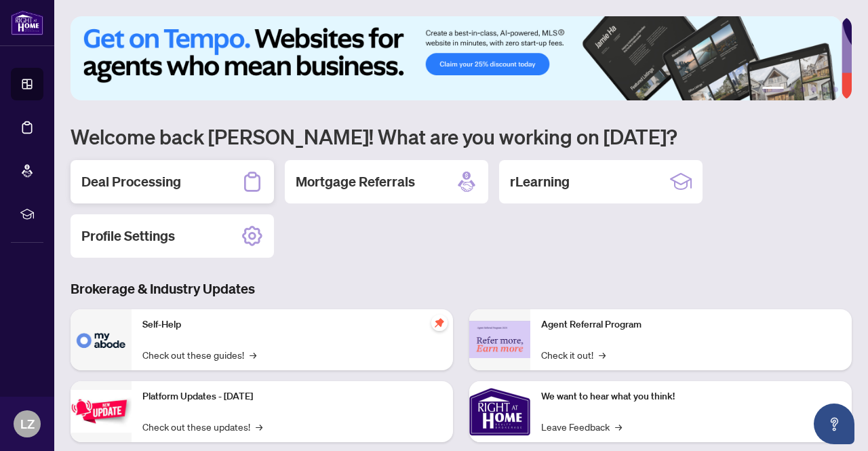  I want to click on a: Check it out!→, so click(573, 355).